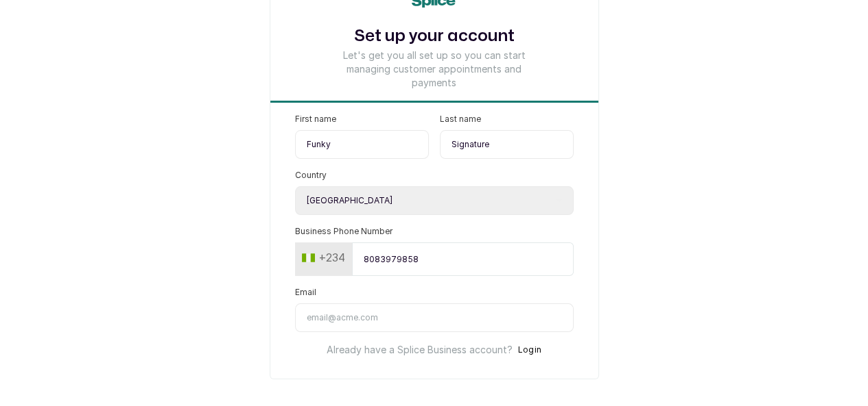 This screenshot has width=868, height=406. I want to click on label: Email, so click(306, 292).